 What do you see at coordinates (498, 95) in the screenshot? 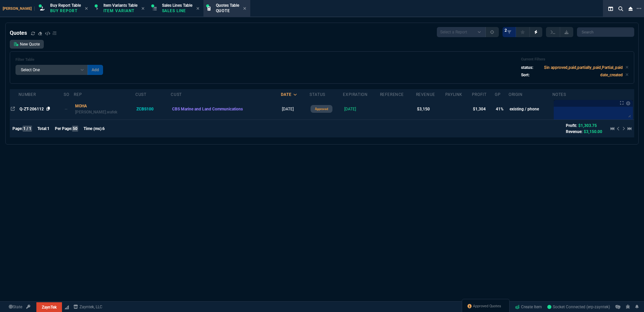
I see `div: GP` at bounding box center [498, 95].